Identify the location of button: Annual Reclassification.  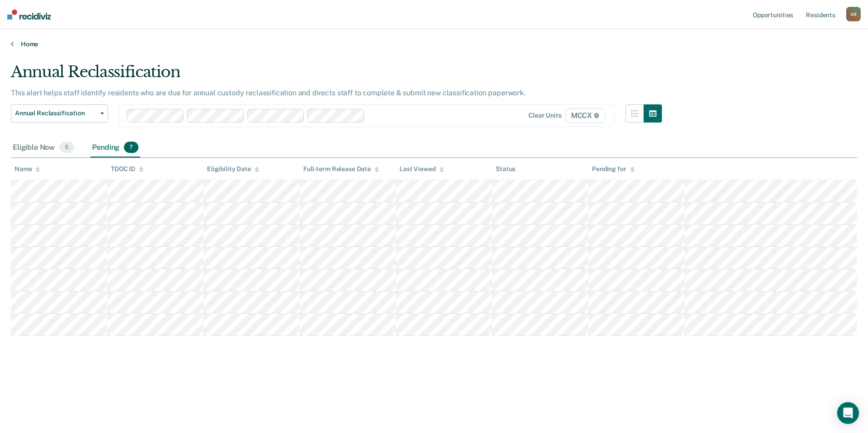
(60, 113).